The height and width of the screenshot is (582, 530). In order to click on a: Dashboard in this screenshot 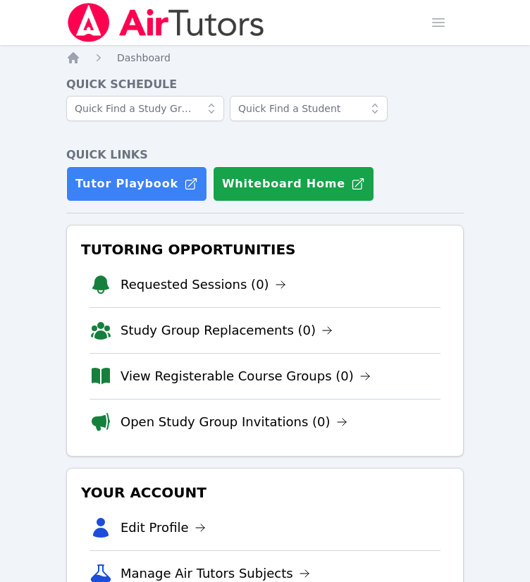, I will do `click(144, 58)`.